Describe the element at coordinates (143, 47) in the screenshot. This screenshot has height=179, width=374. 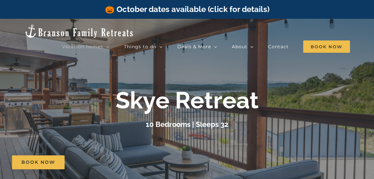
I see `a: Things to do` at that location.